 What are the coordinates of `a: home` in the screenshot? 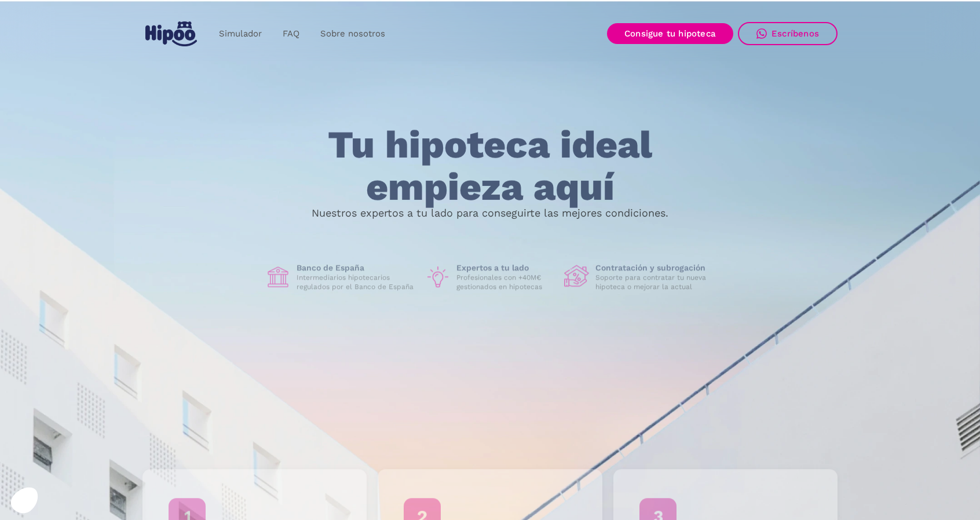 It's located at (171, 34).